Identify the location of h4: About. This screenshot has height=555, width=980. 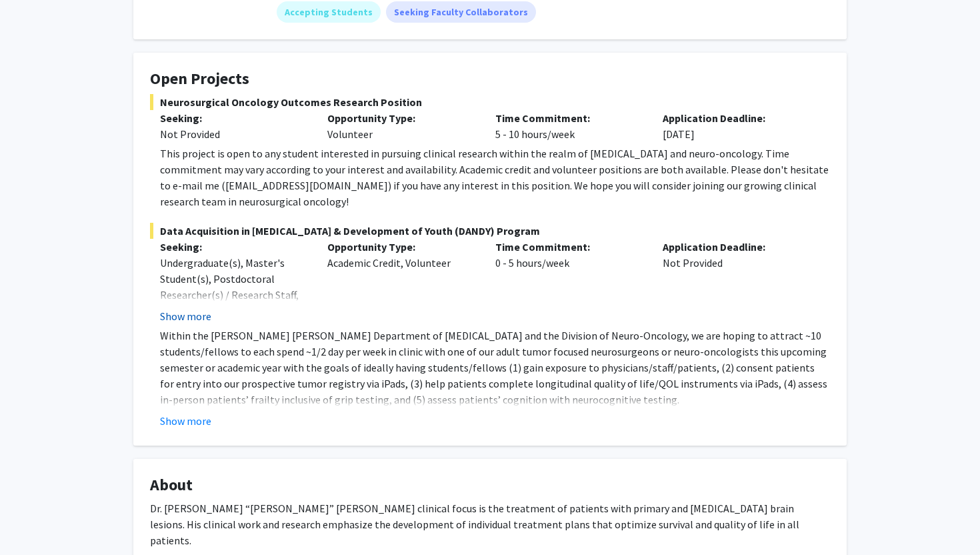
(490, 485).